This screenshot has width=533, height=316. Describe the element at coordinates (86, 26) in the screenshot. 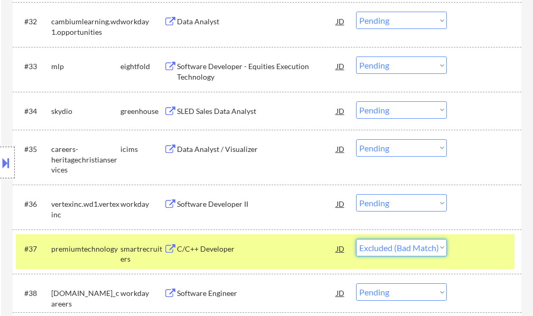

I see `div: cambiumlearning.wd1.opportunities` at that location.